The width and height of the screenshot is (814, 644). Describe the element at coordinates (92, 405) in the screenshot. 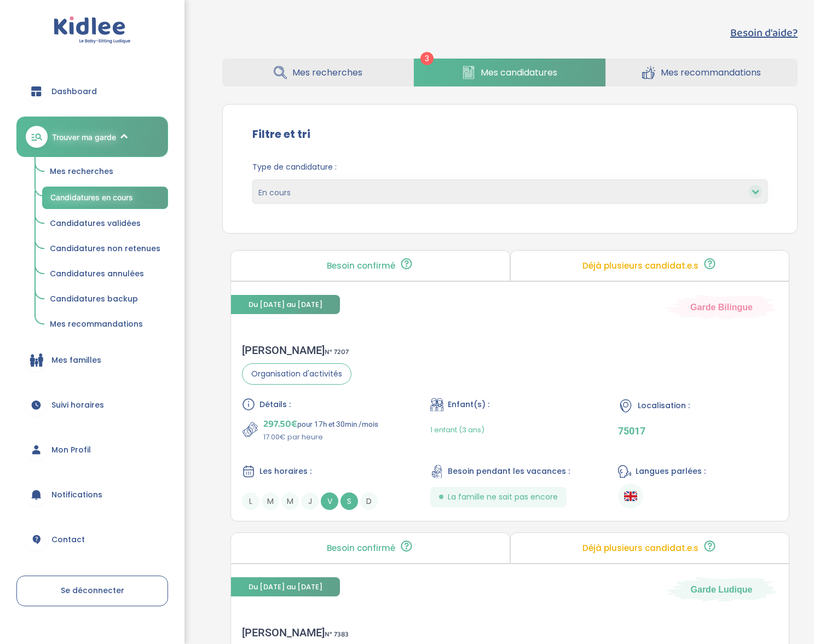

I see `a: Suivi horaires` at that location.